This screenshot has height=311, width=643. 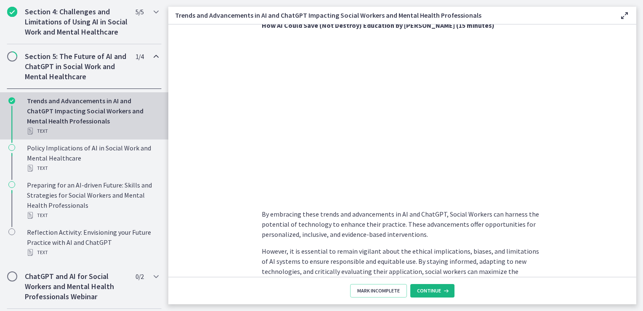 What do you see at coordinates (93, 200) in the screenshot?
I see `div: Preparing for an AI-driven Future: Skills and Strategies for Social Workers and Mental Health Pro...` at bounding box center [93, 200].